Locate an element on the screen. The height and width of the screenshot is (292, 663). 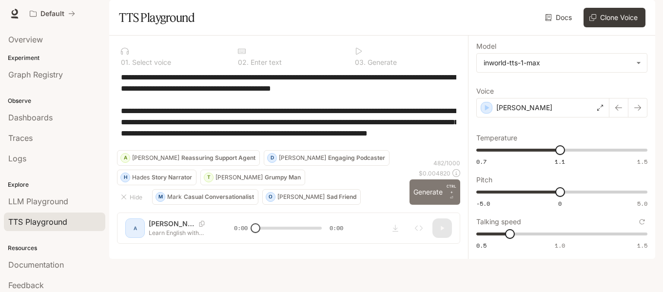
div: O is located at coordinates (271, 197).